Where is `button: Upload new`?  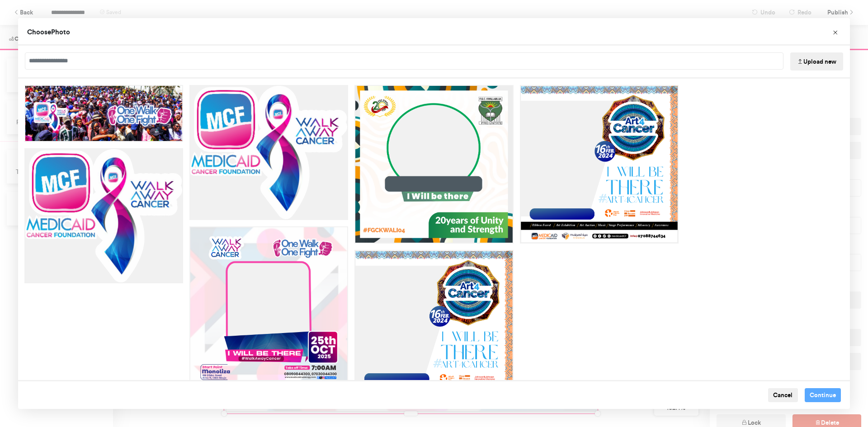 button: Upload new is located at coordinates (816, 61).